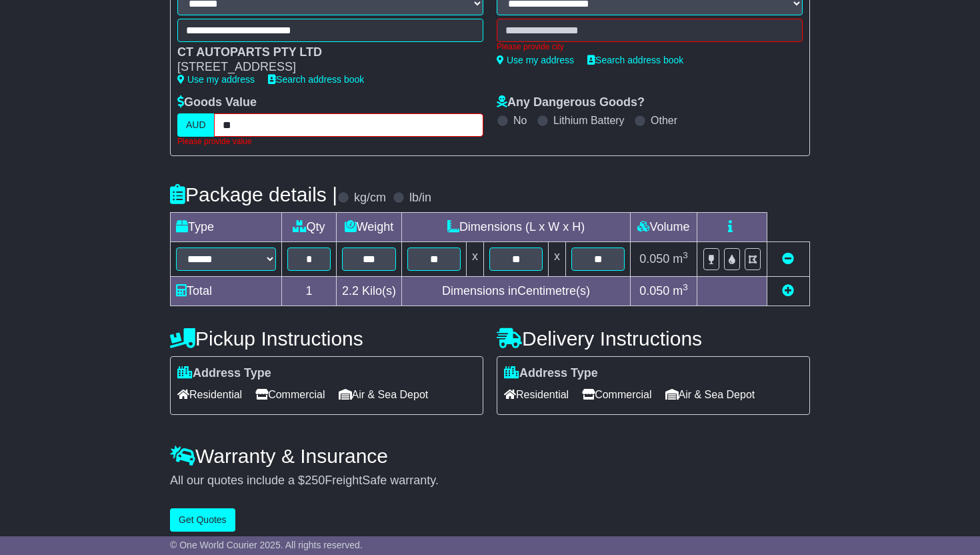  Describe the element at coordinates (654, 338) in the screenshot. I see `h4: Delivery Instructions` at that location.